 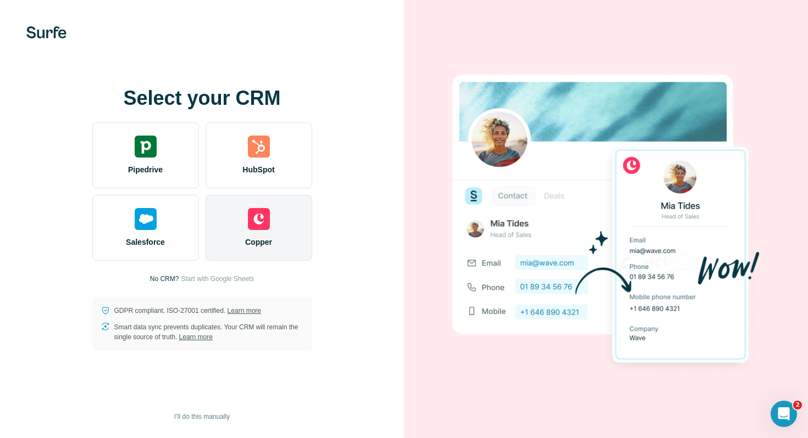 What do you see at coordinates (202, 417) in the screenshot?
I see `button: I’ll do this manually` at bounding box center [202, 417].